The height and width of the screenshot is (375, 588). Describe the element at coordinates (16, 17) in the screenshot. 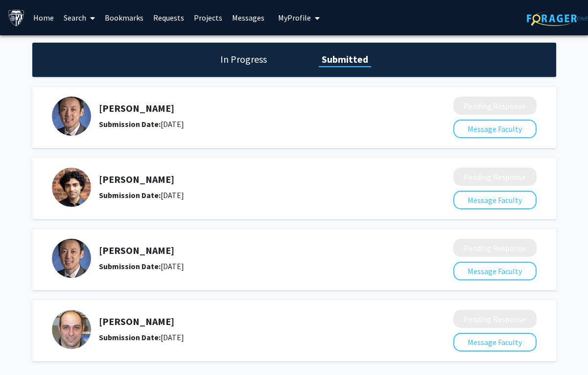

I see `img: Johns Hopkins University Logo` at that location.